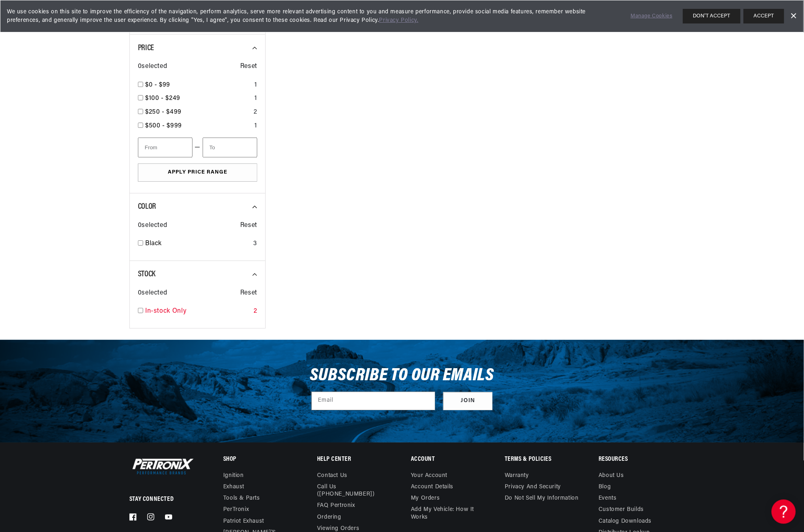 Image resolution: width=804 pixels, height=532 pixels. I want to click on a: Ignition, so click(233, 476).